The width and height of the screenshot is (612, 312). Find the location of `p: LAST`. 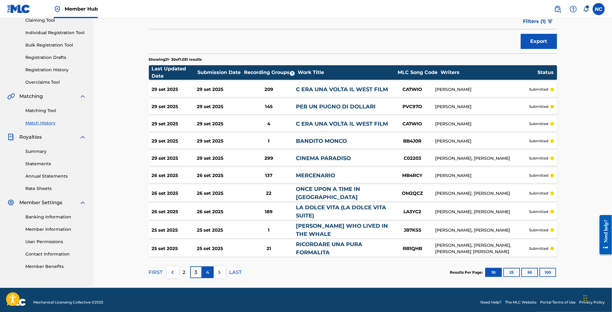

p: LAST is located at coordinates (236, 272).